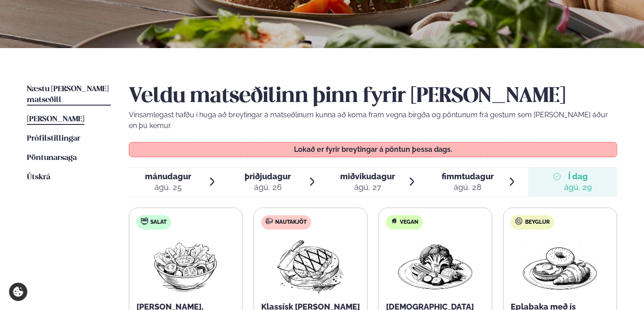  I want to click on span: mánudagur, so click(168, 176).